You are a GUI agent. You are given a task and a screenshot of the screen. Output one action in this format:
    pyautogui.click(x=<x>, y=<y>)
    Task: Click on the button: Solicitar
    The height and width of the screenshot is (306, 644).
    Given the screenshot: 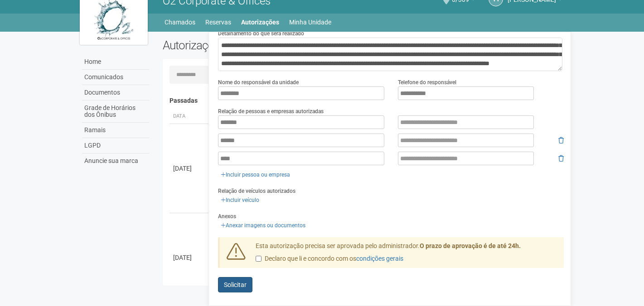 What is the action you would take?
    pyautogui.click(x=235, y=285)
    